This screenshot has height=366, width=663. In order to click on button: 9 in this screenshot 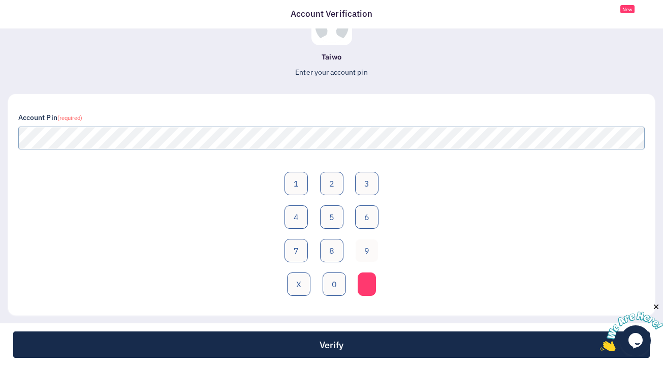, I will do `click(367, 250)`.